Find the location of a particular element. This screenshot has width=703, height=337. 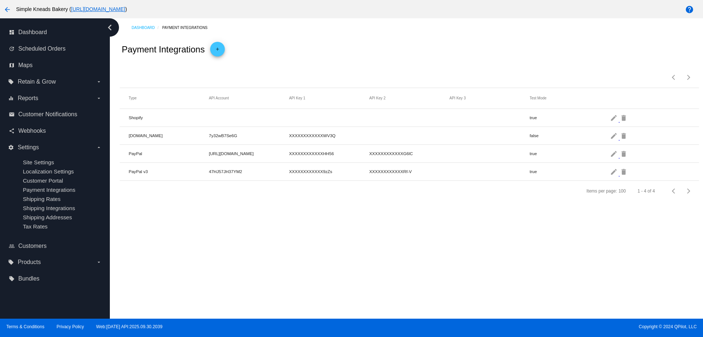

a: email Customer Notifications is located at coordinates (55, 114).